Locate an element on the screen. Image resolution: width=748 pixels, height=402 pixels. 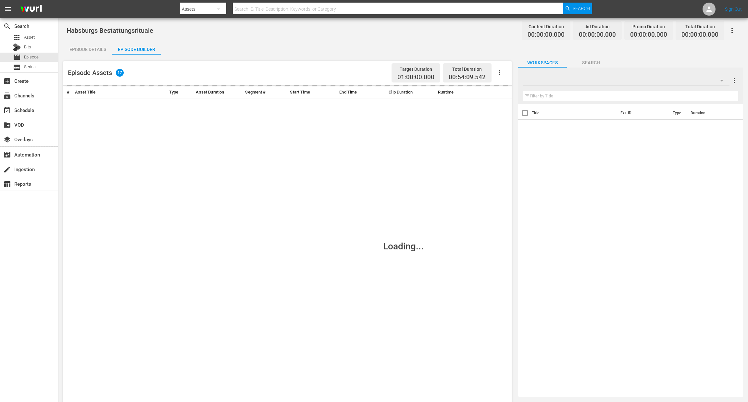
div: Bits is located at coordinates (17, 47).